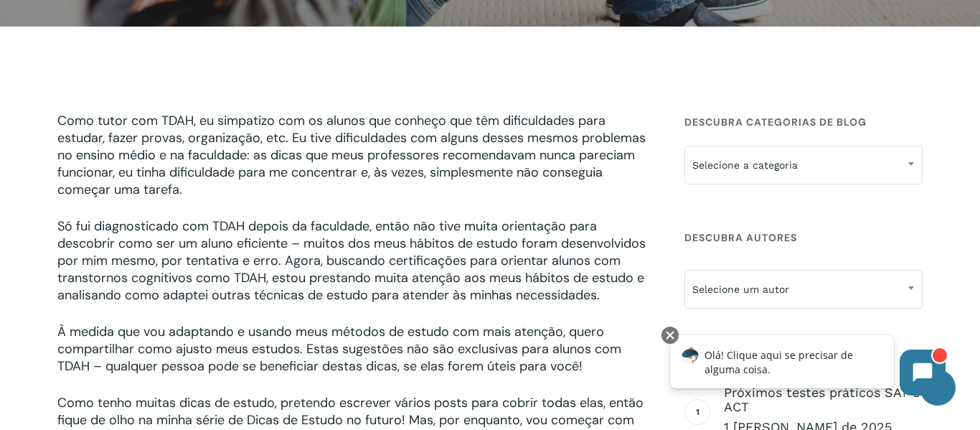 The height and width of the screenshot is (430, 980). I want to click on span: Selecione a categoria, so click(804, 165).